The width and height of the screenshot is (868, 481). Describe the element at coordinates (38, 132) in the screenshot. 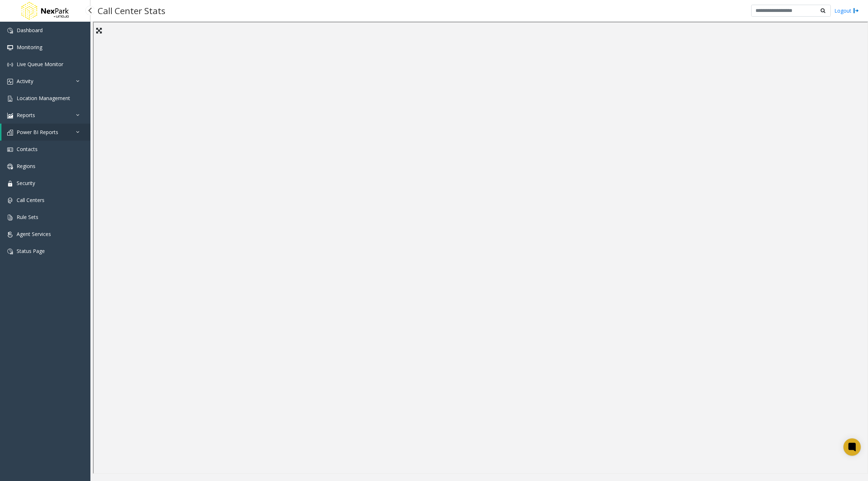

I see `span: Power BI Reports` at that location.